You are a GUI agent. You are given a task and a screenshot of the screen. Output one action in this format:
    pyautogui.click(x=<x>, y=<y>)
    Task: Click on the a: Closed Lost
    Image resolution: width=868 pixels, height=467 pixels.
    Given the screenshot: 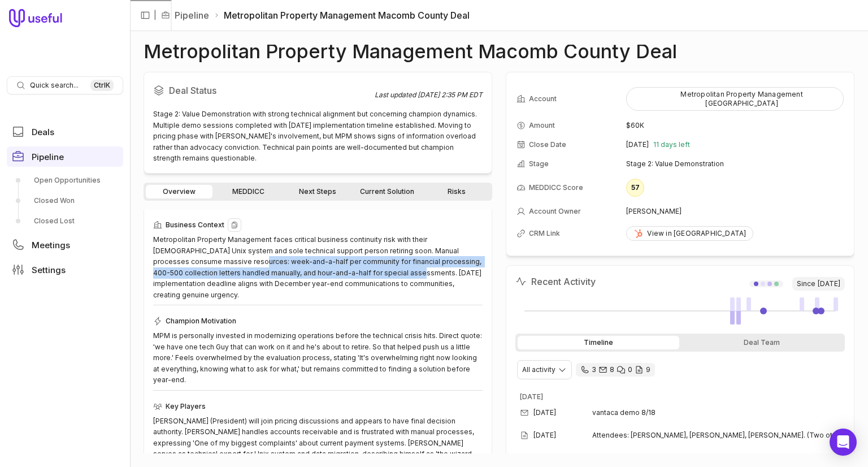 What is the action you would take?
    pyautogui.click(x=65, y=221)
    